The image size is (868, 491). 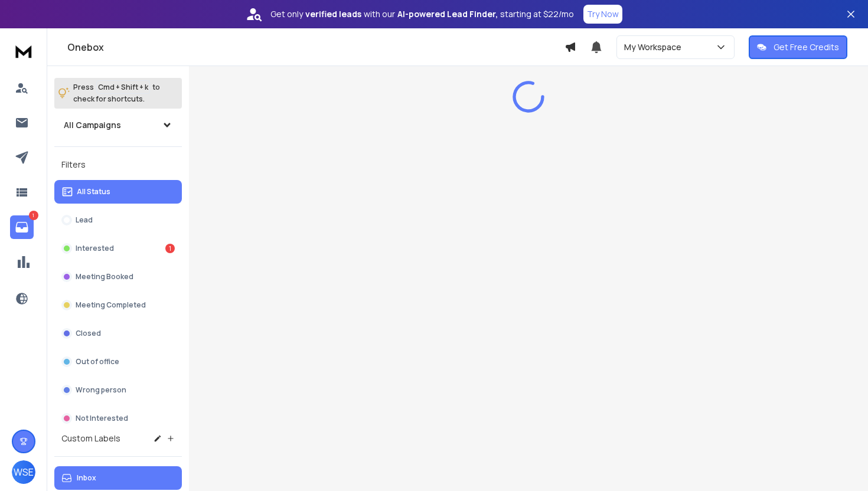 I want to click on a: 1, so click(x=22, y=227).